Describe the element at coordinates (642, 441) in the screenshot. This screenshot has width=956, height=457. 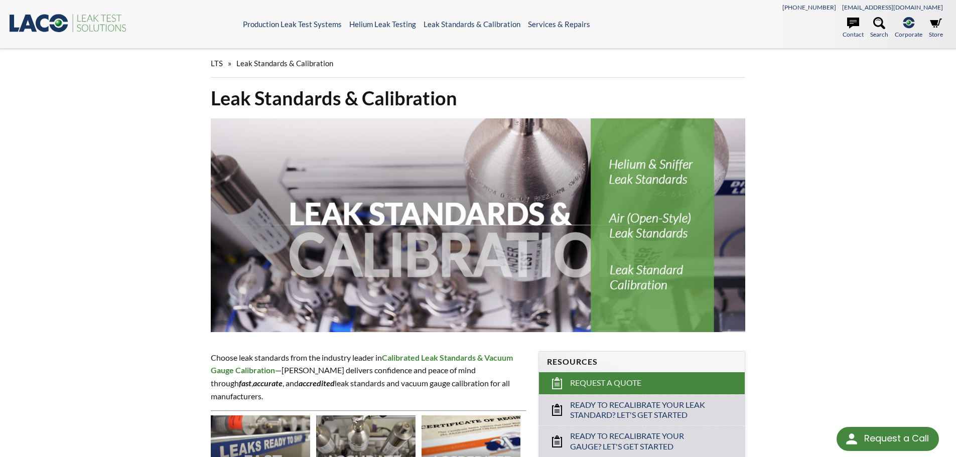
I see `a: Ready to Recalibrate Your Gauge? Let's Get Started` at that location.